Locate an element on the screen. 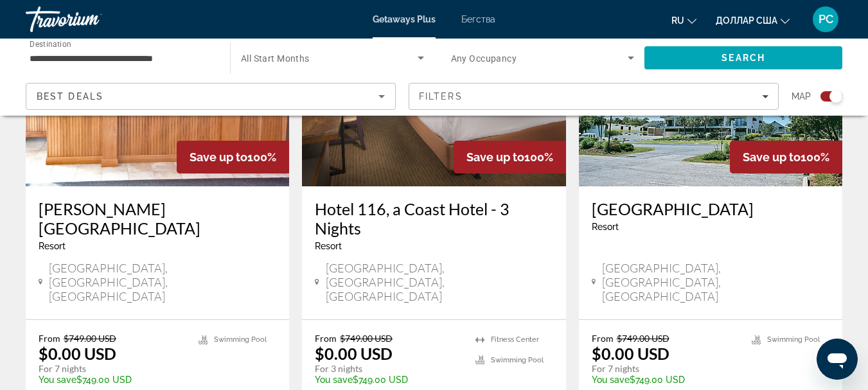  span: Destination is located at coordinates (50, 44).